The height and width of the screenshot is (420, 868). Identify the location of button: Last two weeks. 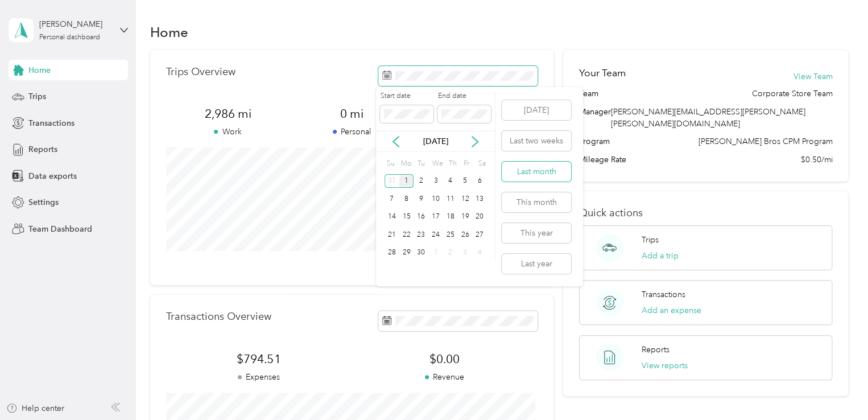
(537, 141).